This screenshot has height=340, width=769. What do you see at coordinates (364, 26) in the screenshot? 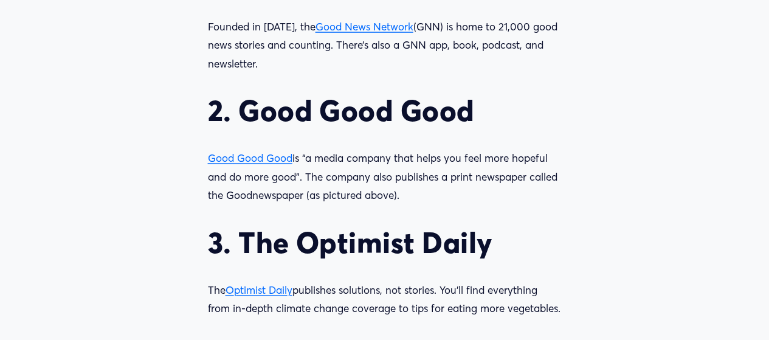
I see `a: Good News Network` at bounding box center [364, 26].